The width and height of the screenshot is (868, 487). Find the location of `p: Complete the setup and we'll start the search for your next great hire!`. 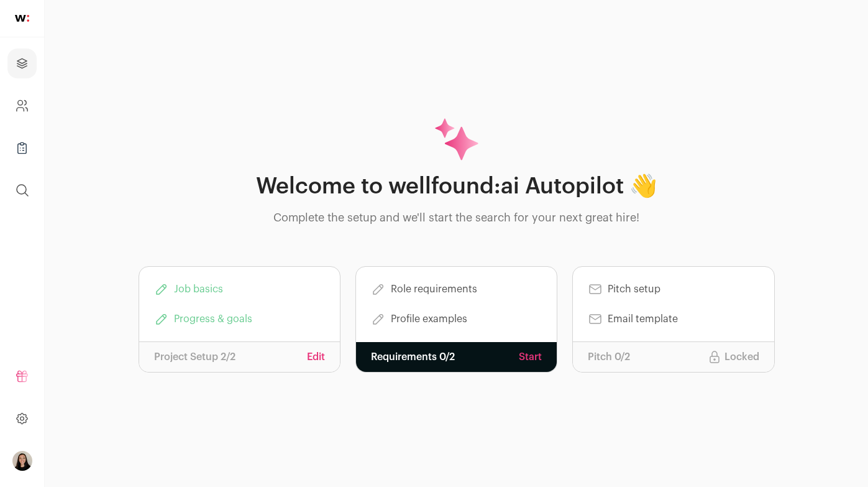

p: Complete the setup and we'll start the search for your next great hire! is located at coordinates (456, 218).